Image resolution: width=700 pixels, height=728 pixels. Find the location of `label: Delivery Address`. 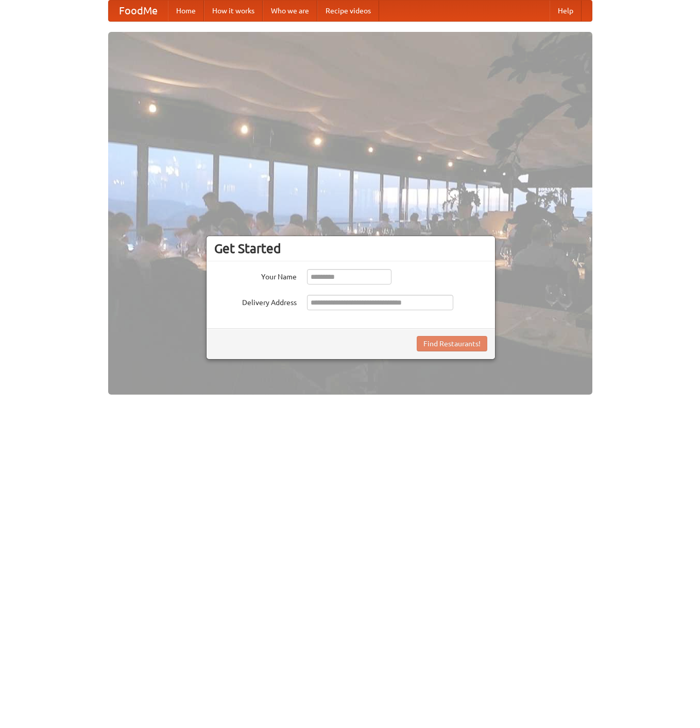

label: Delivery Address is located at coordinates (255, 301).